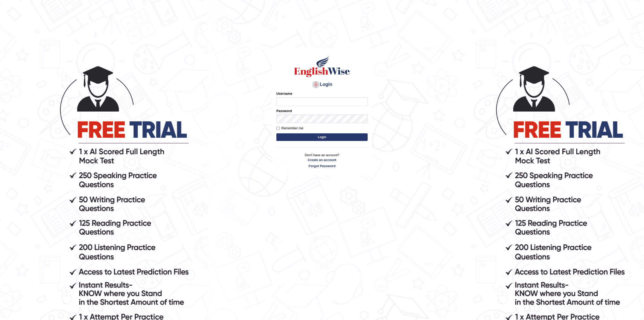 The image size is (644, 320). Describe the element at coordinates (322, 160) in the screenshot. I see `a: Create an account` at that location.